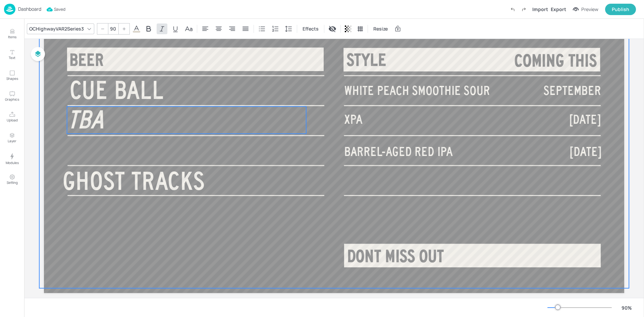 The width and height of the screenshot is (644, 317). I want to click on p: Dashboard, so click(30, 9).